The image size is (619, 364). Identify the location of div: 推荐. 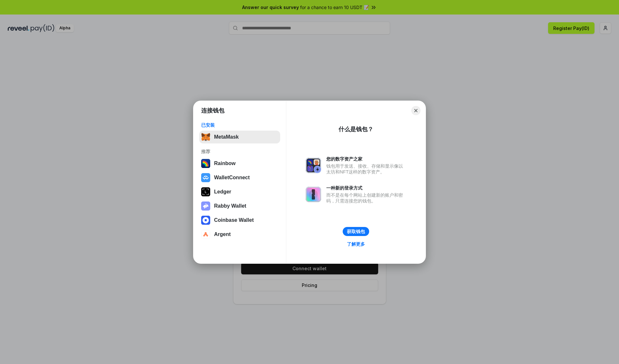
(240, 152).